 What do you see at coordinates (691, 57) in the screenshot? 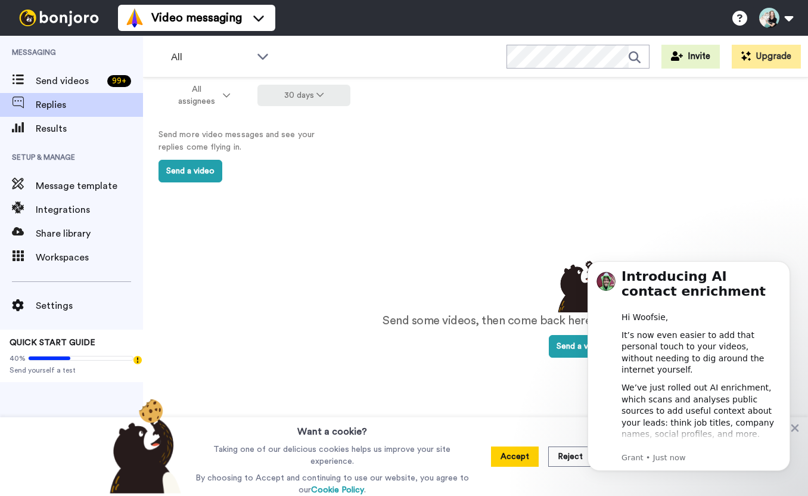
I see `a: Invite` at bounding box center [691, 57].